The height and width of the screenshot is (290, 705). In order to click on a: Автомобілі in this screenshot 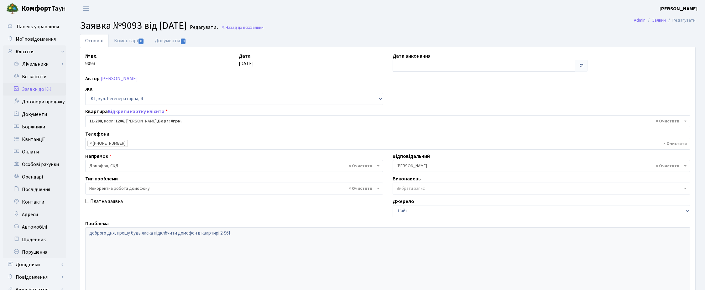, I will do `click(34, 227)`.